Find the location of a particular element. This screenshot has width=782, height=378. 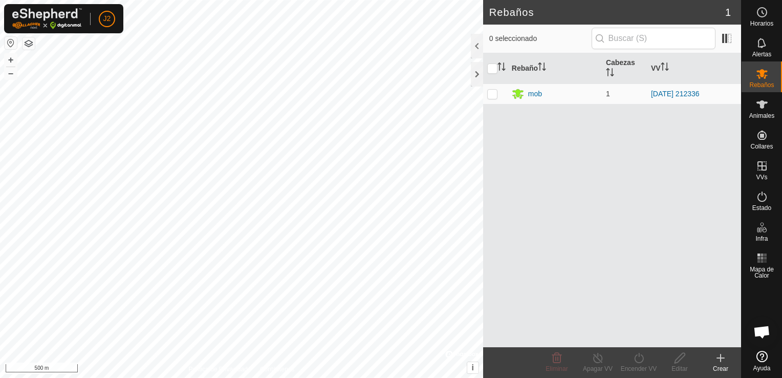

span: Rebaños is located at coordinates (762, 85).